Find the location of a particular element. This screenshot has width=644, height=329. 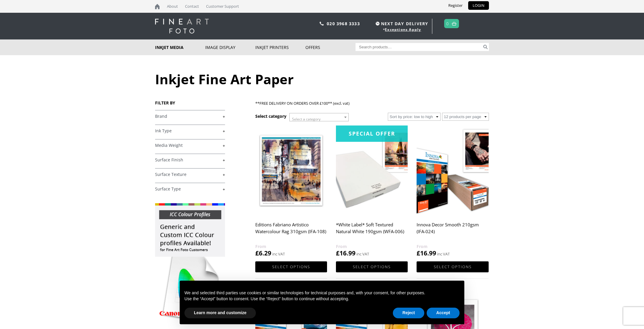

p: Use the “Accept” button to consent. Use the “Reject” button to continue without accepting. is located at coordinates (322, 299).